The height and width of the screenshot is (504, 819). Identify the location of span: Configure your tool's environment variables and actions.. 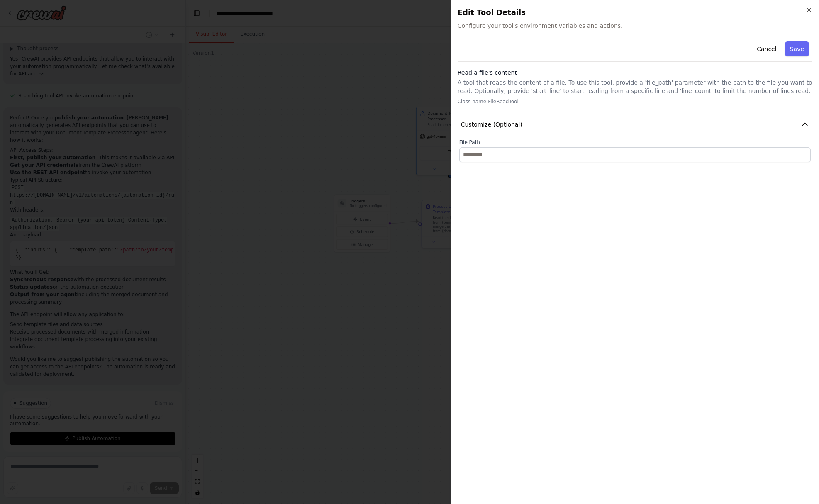
(635, 26).